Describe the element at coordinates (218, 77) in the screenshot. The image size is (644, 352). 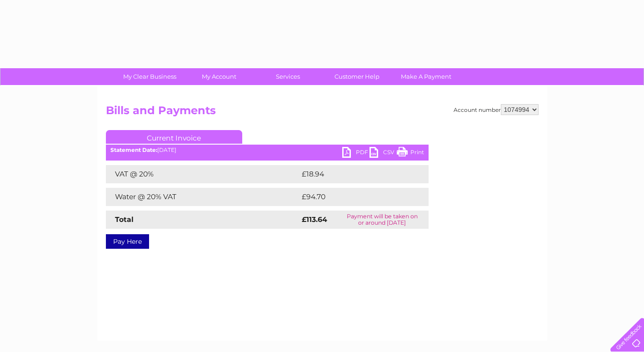
I see `a: My Account` at that location.